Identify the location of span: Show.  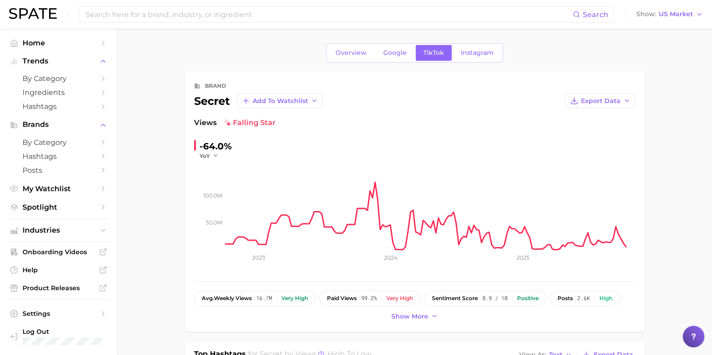
(647, 14).